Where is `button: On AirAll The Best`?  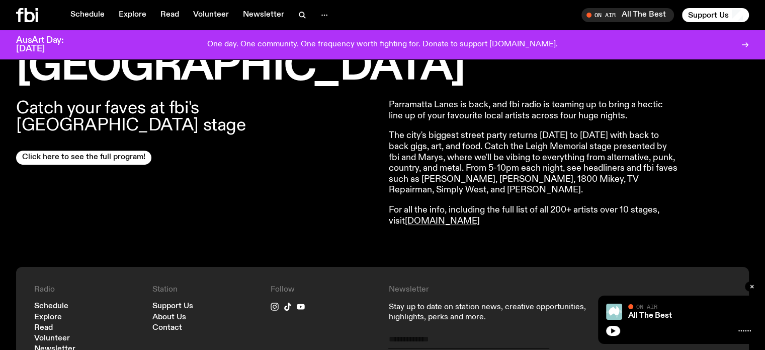 button: On AirAll The Best is located at coordinates (628, 15).